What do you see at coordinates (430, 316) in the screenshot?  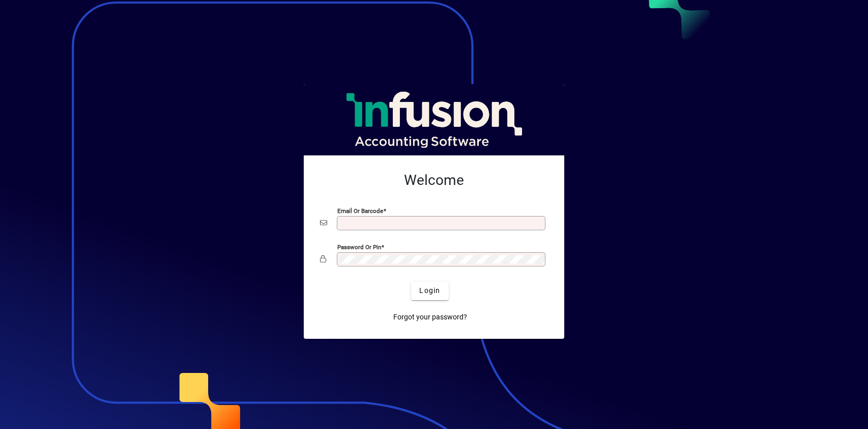 I see `span: Forgot your password?` at bounding box center [430, 316].